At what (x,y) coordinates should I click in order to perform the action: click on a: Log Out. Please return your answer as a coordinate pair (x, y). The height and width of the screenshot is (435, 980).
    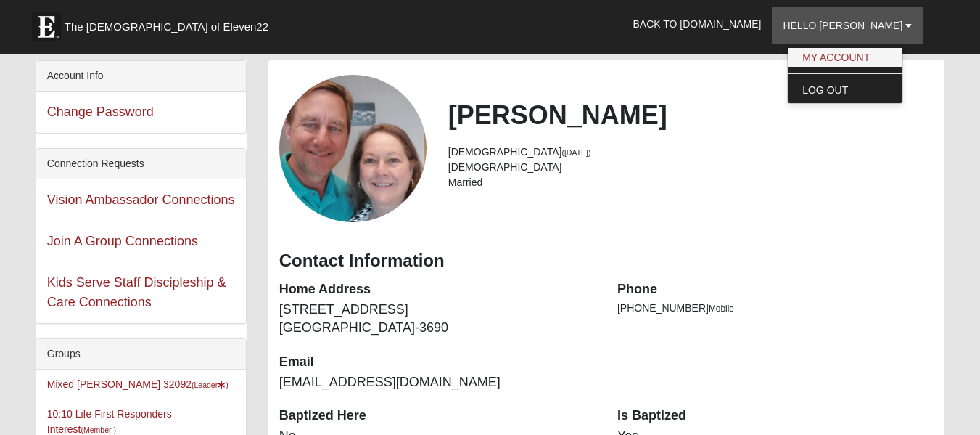
    Looking at the image, I should click on (845, 90).